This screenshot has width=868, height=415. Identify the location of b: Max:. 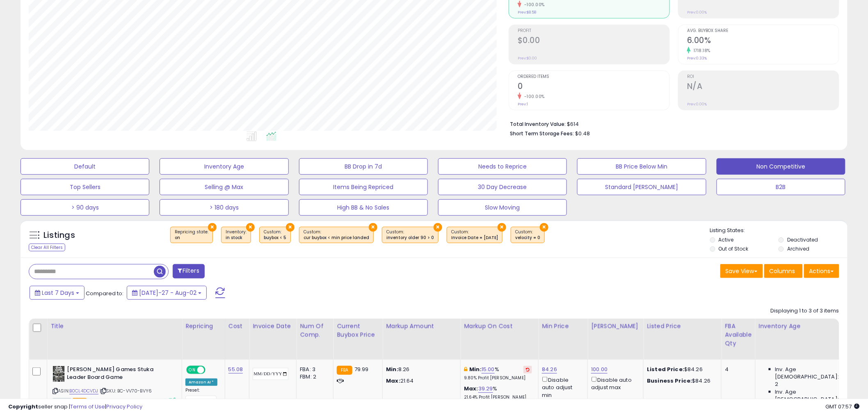
(471, 388).